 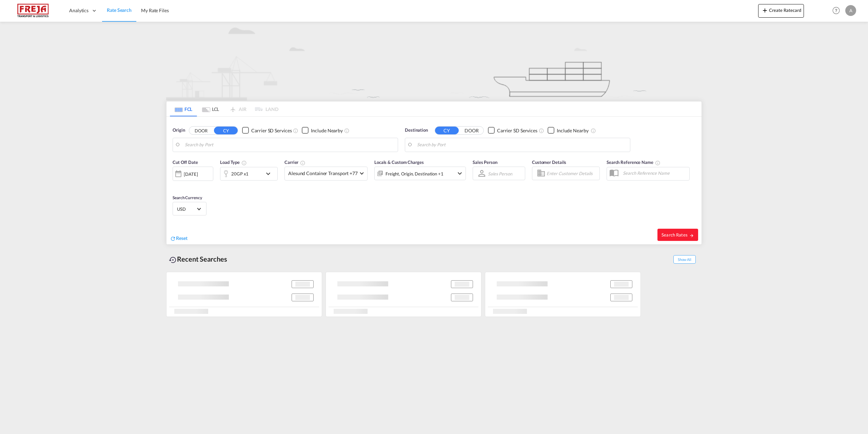 I want to click on md-icon: icon-information-outline, so click(x=244, y=162).